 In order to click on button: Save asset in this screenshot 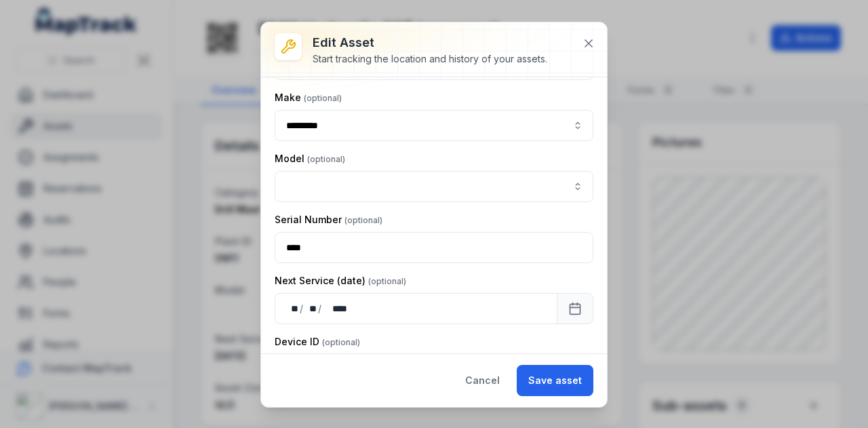, I will do `click(555, 381)`.